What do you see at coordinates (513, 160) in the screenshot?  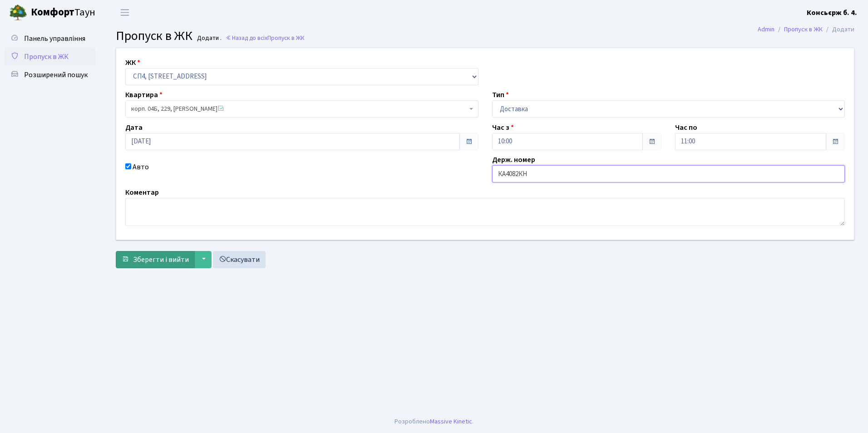 I see `label: Держ. номер` at bounding box center [513, 160].